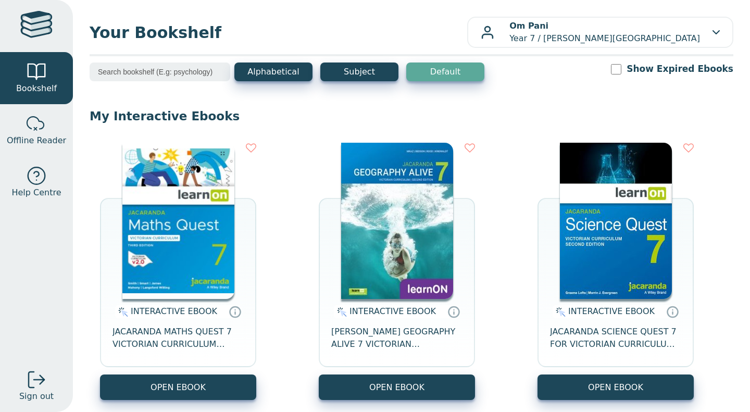  Describe the element at coordinates (680, 69) in the screenshot. I see `label: Show Expired Ebooks` at that location.